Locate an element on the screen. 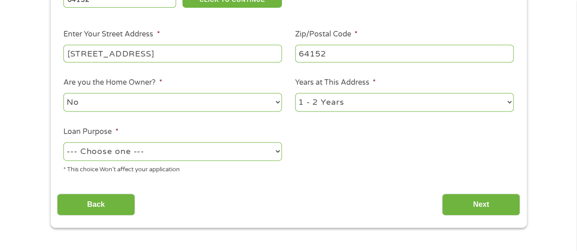 Image resolution: width=577 pixels, height=251 pixels. label: Are you the Home Owner? is located at coordinates (113, 83).